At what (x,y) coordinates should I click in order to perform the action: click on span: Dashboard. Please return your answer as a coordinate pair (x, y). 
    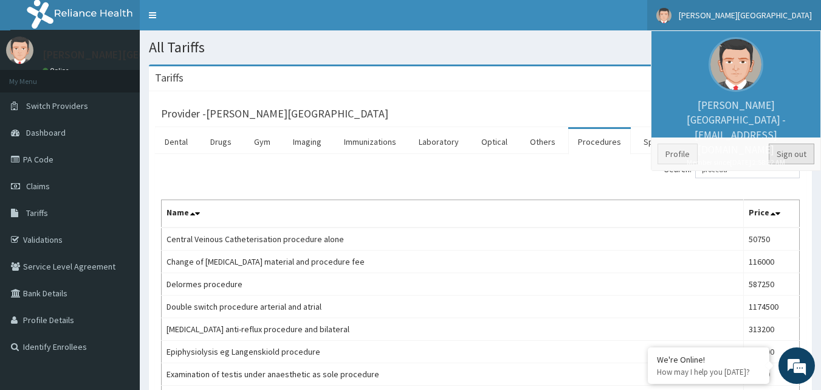
    Looking at the image, I should click on (46, 133).